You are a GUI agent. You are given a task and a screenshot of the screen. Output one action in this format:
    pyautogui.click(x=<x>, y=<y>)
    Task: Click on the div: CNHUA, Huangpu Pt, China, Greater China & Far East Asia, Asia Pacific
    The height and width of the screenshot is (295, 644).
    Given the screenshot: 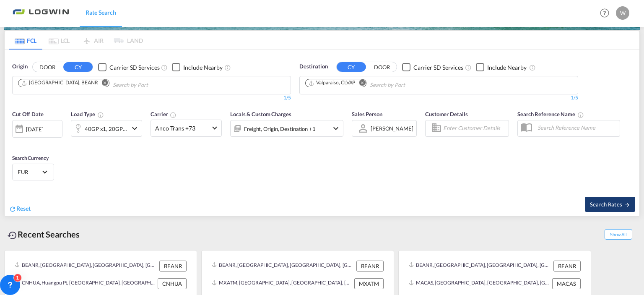 What is the action you would take?
    pyautogui.click(x=85, y=283)
    